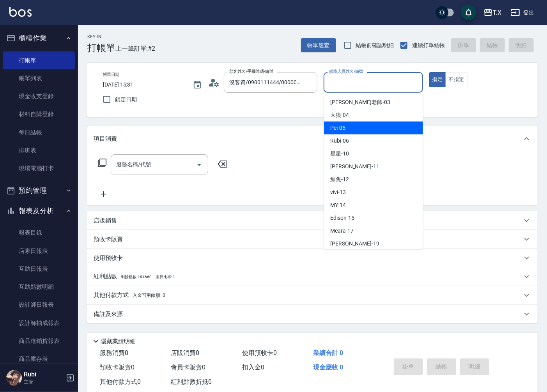  I want to click on button: 登出, so click(522, 12).